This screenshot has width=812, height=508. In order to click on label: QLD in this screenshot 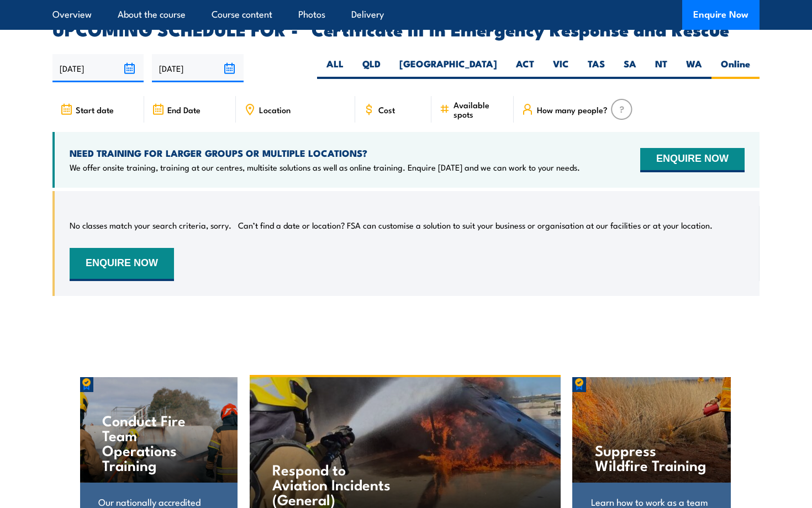, I will do `click(371, 68)`.